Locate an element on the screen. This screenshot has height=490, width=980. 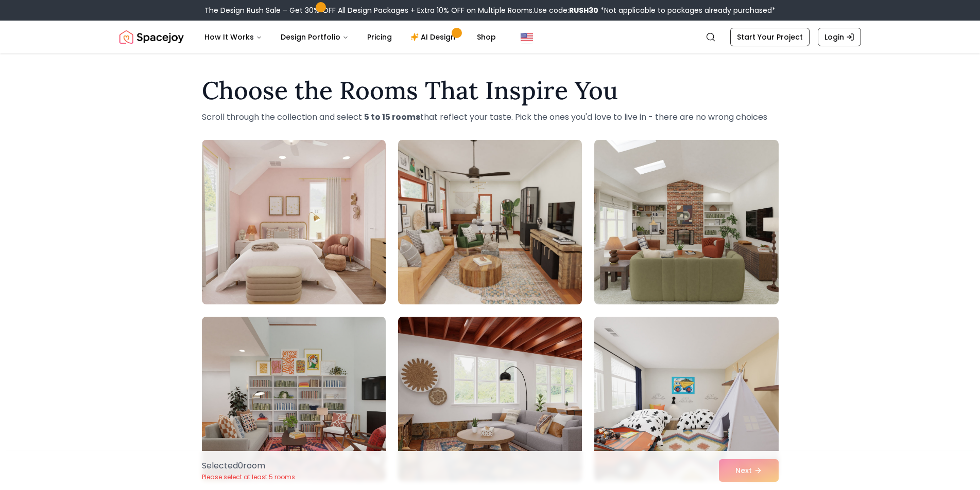
img: Room room-4 is located at coordinates (294, 399).